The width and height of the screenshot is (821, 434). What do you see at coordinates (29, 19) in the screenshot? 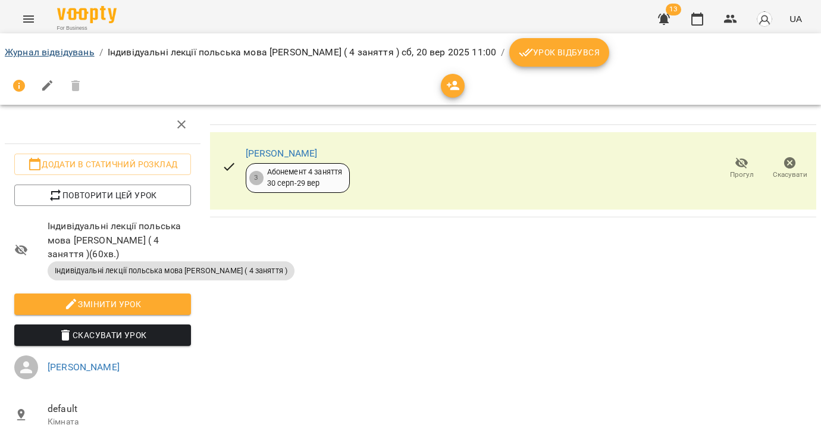
I see `button: Menu` at bounding box center [29, 19].